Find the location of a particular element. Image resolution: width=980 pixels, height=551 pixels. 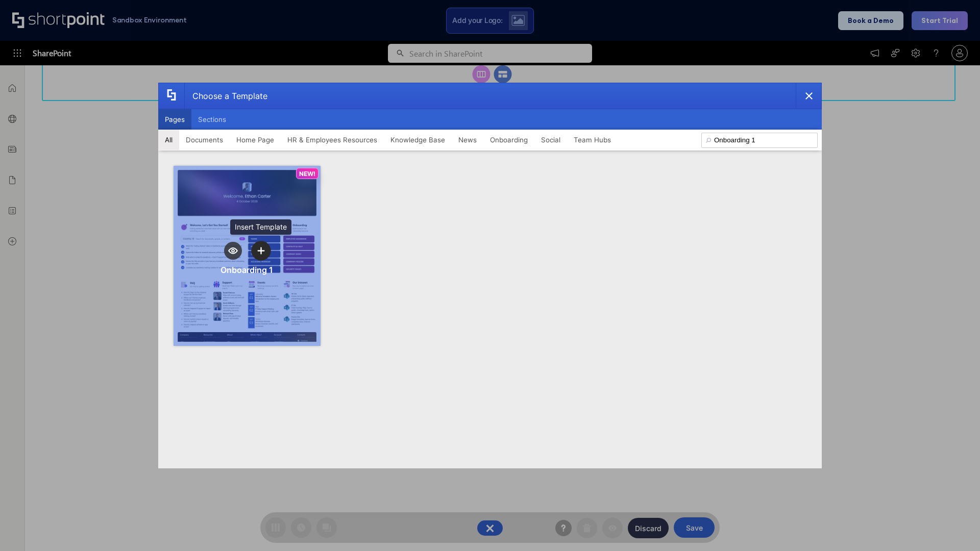

p: NEW! is located at coordinates (307, 174).